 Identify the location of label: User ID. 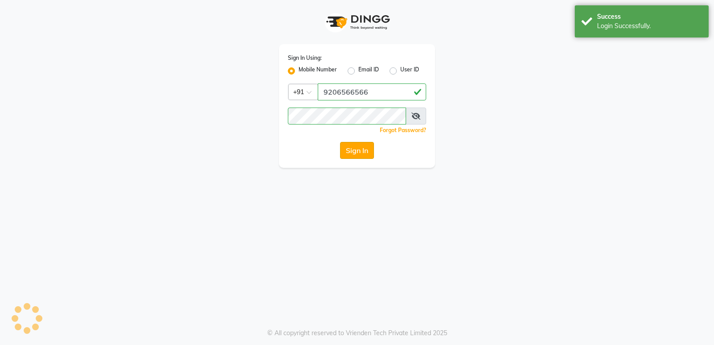
(410, 71).